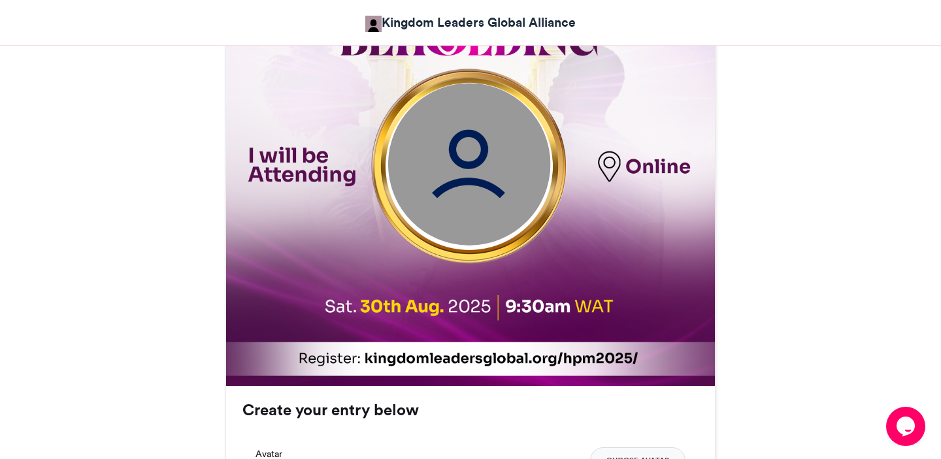 The image size is (941, 459). What do you see at coordinates (471, 410) in the screenshot?
I see `h3: Create your entry below` at bounding box center [471, 410].